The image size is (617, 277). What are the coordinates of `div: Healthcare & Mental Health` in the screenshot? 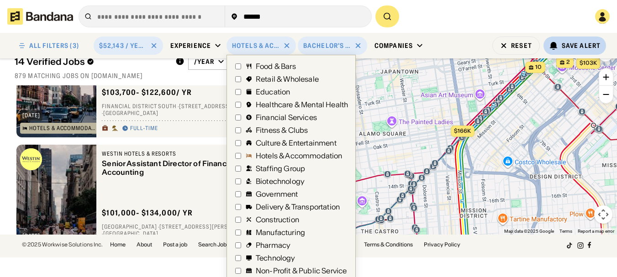 It's located at (302, 105).